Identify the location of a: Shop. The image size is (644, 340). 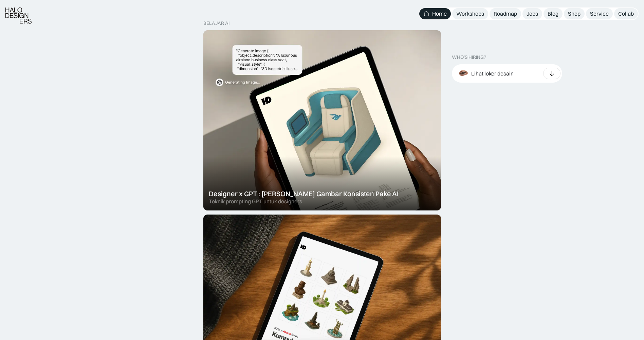
(574, 14).